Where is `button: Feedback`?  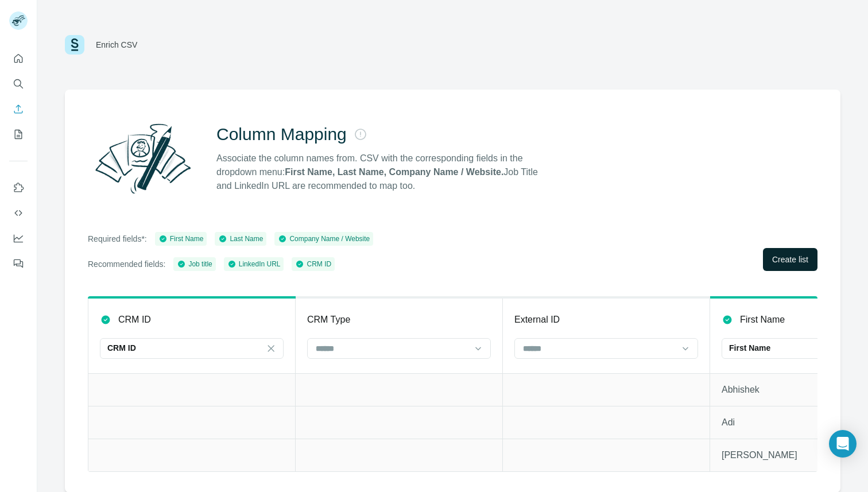 button: Feedback is located at coordinates (19, 264).